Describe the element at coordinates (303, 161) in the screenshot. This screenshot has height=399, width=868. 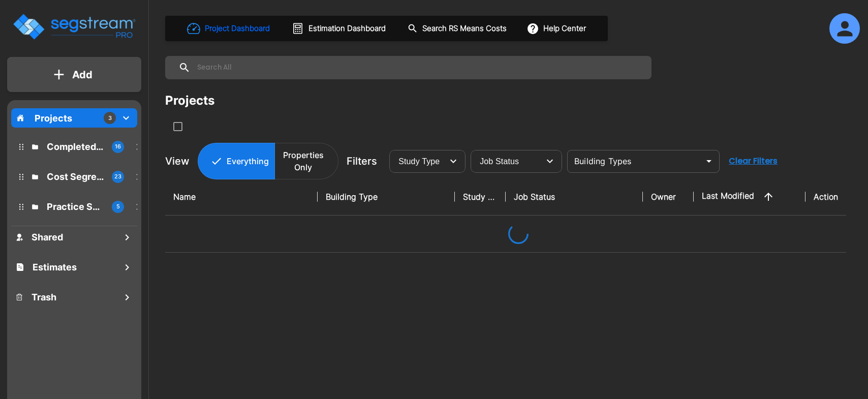
I see `p: Properties Only` at that location.